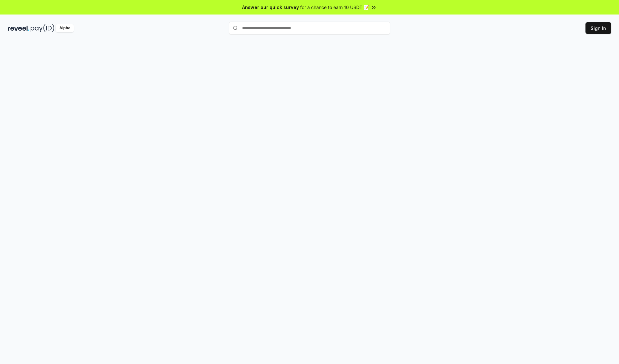  I want to click on button: Sign In, so click(598, 28).